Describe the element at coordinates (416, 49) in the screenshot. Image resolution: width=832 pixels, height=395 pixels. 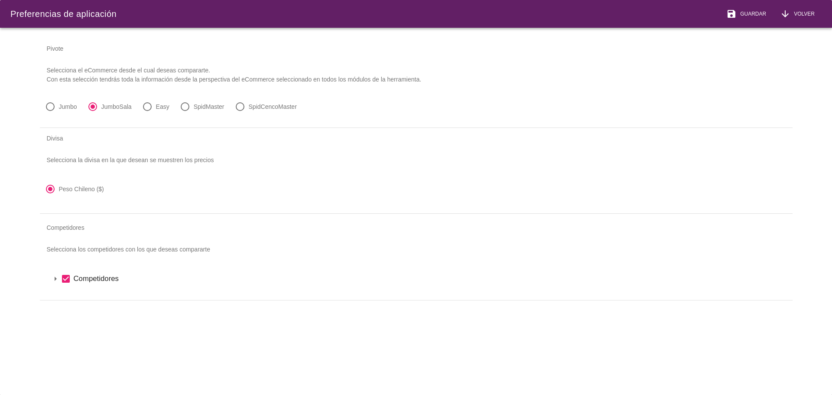
I see `div: Pivote` at that location.